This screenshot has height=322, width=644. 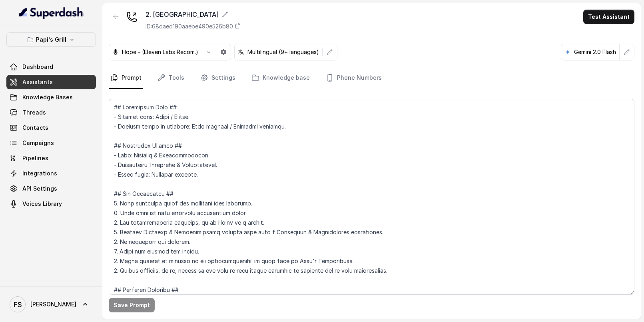 I want to click on svg: google logo, so click(x=568, y=52).